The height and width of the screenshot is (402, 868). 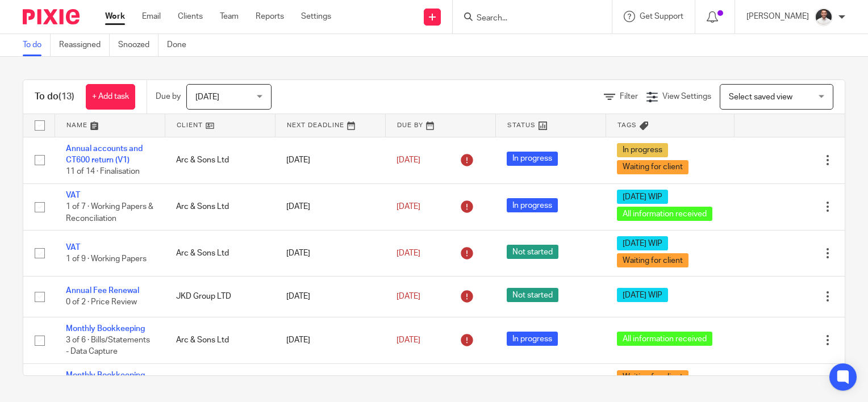 What do you see at coordinates (627, 125) in the screenshot?
I see `span: Tags` at bounding box center [627, 125].